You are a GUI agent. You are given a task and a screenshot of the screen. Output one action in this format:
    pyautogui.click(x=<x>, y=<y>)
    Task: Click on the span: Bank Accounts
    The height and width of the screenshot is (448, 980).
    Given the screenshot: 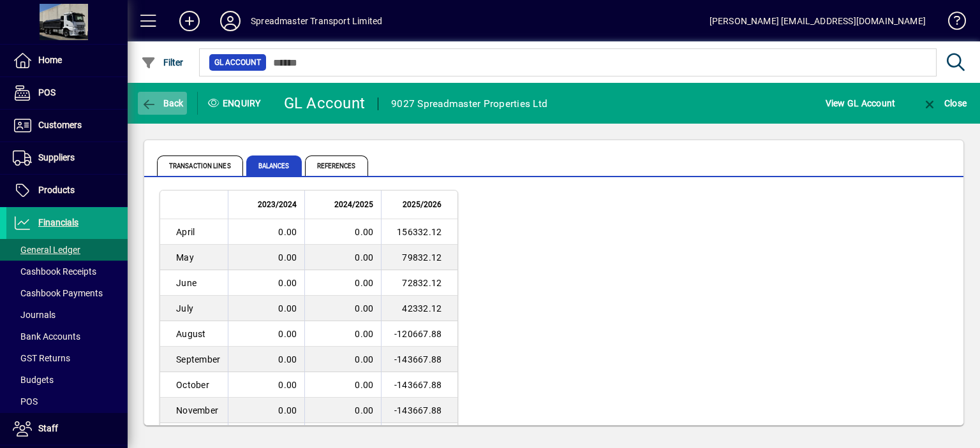 What is the action you would take?
    pyautogui.click(x=47, y=337)
    